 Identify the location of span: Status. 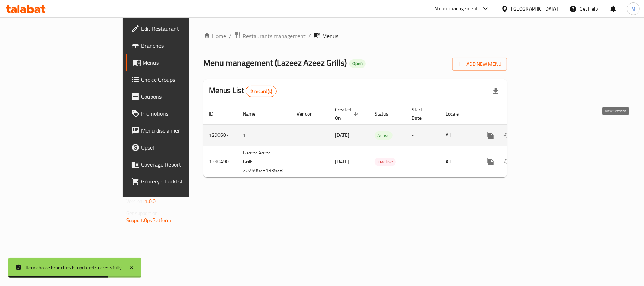
(386, 114).